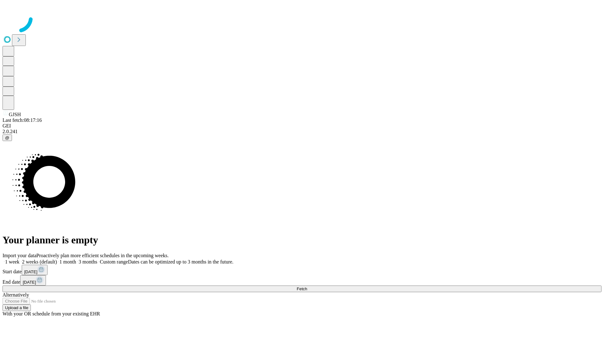 This screenshot has height=340, width=604. Describe the element at coordinates (302, 280) in the screenshot. I see `div: End date` at that location.